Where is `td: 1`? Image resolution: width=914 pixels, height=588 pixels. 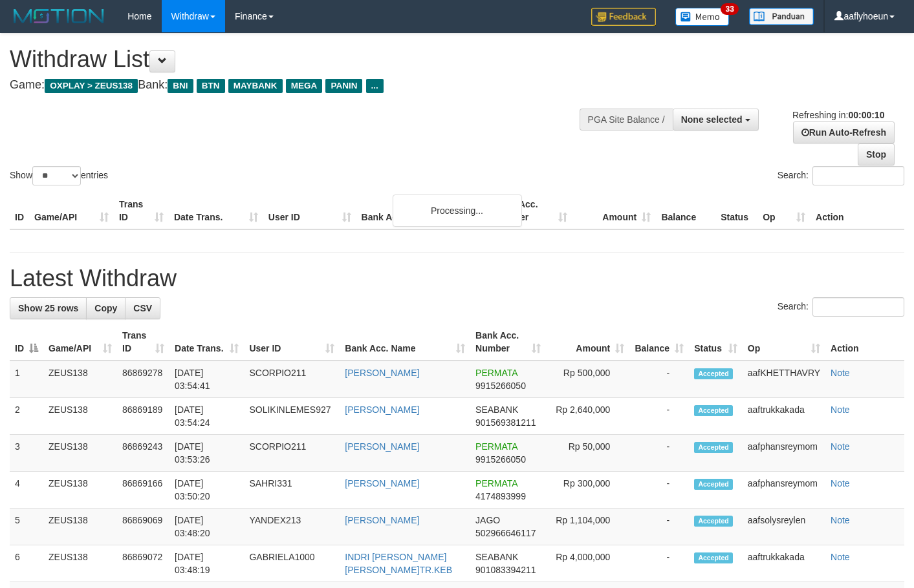
td: 1 is located at coordinates (27, 380).